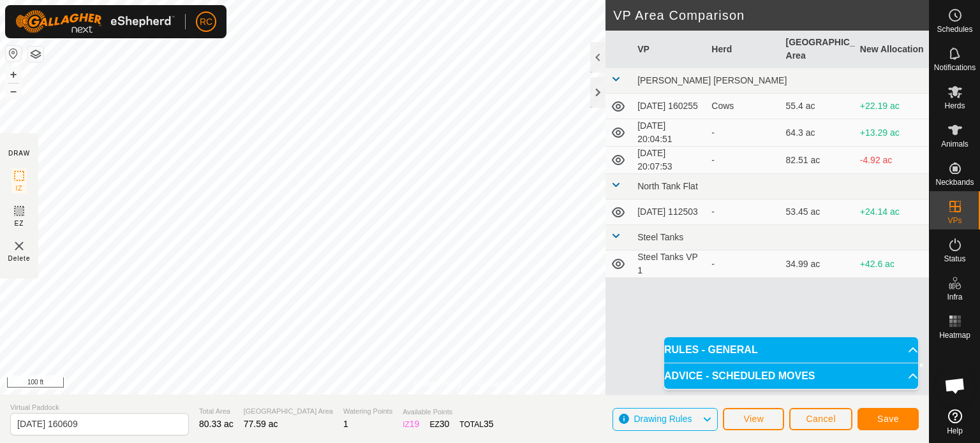  I want to click on td: +13.29 ac, so click(892, 133).